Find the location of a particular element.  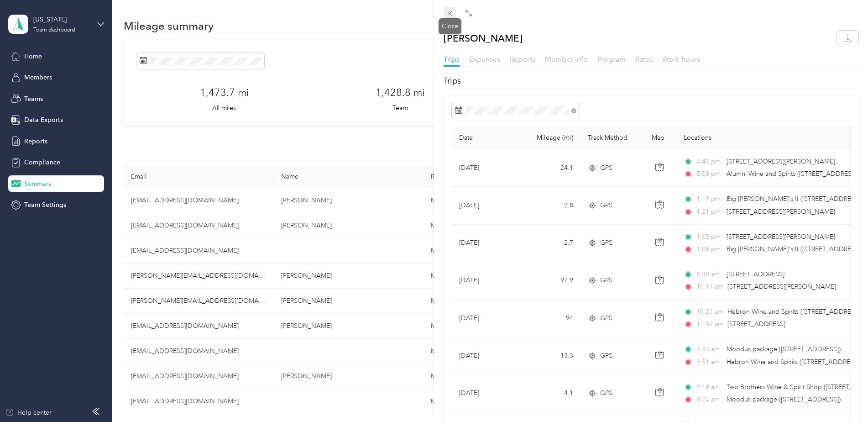

span: 8:38 am is located at coordinates (709, 275).